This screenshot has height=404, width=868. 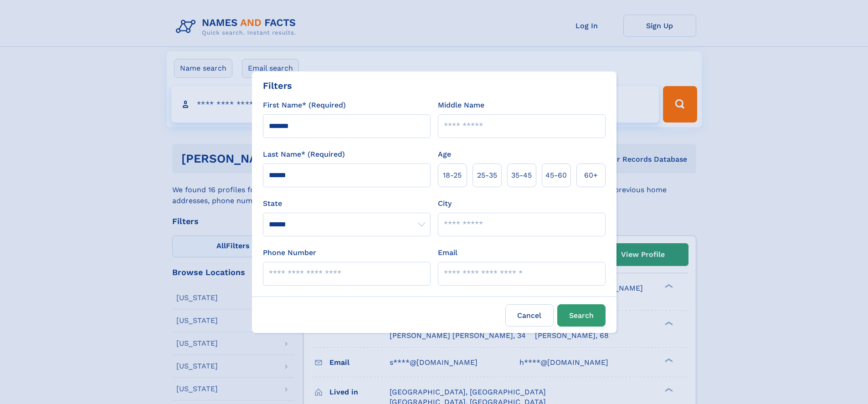 I want to click on span: 35‑45, so click(x=521, y=176).